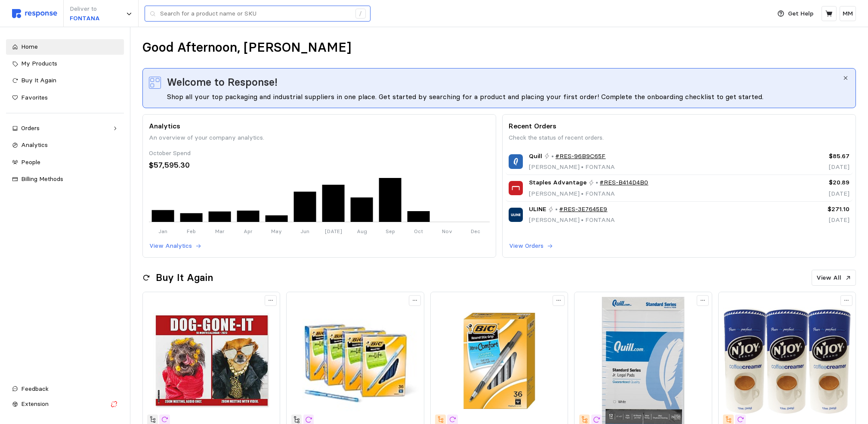 The width and height of the screenshot is (868, 424). Describe the element at coordinates (625, 183) in the screenshot. I see `a: #RES-B414D4B0` at that location.